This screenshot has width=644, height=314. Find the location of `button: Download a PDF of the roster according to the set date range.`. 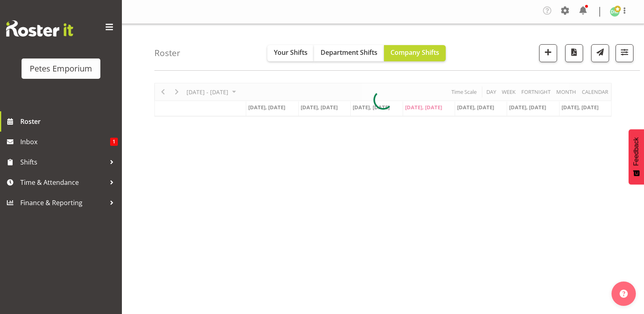

button: Download a PDF of the roster according to the set date range. is located at coordinates (574, 53).